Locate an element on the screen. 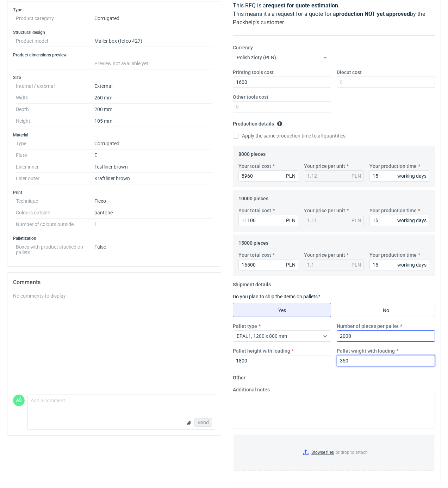 This screenshot has height=488, width=448. figcaption: AŚ is located at coordinates (18, 400).